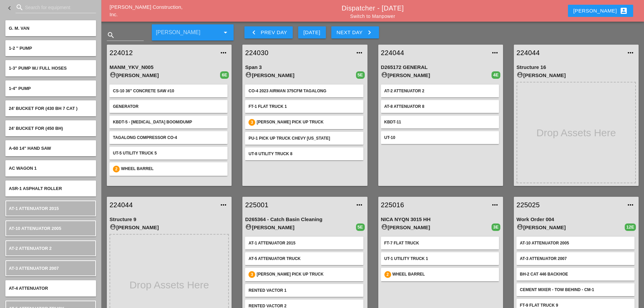  What do you see at coordinates (168, 107) in the screenshot?
I see `div: Generator` at bounding box center [168, 107].